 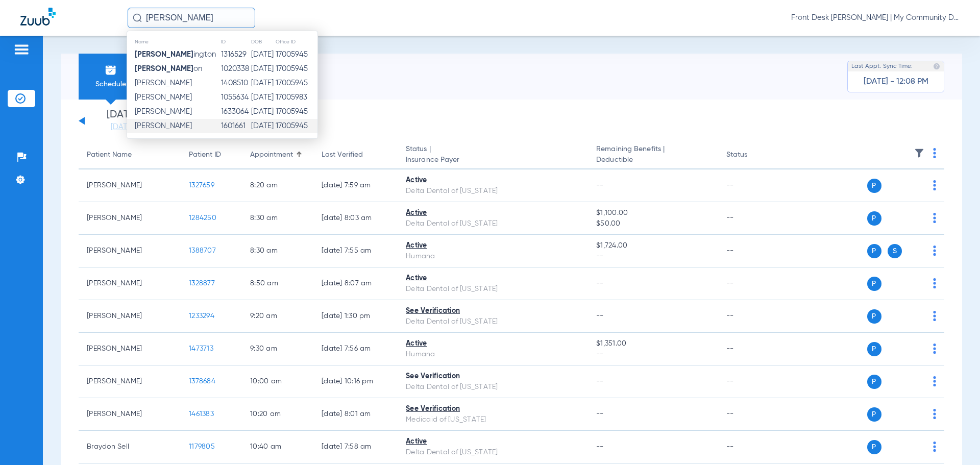 What do you see at coordinates (263, 42) in the screenshot?
I see `th: DOB` at bounding box center [263, 42].